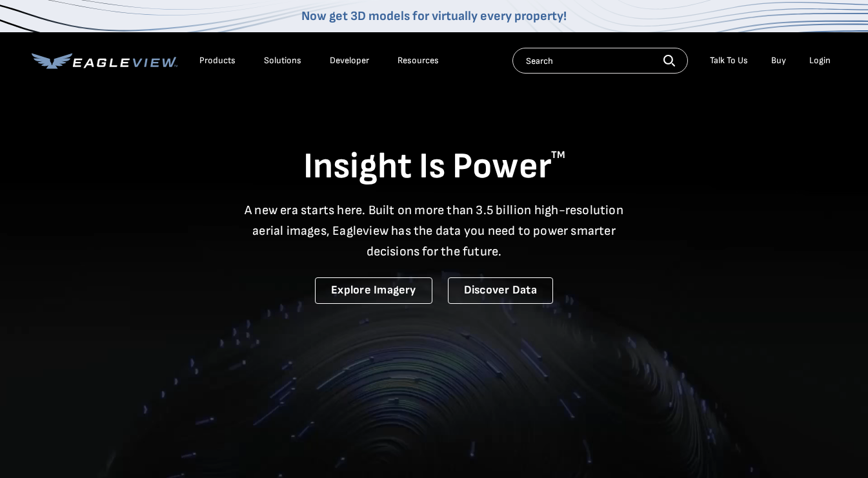 The image size is (868, 478). Describe the element at coordinates (819, 61) in the screenshot. I see `div: Login` at that location.